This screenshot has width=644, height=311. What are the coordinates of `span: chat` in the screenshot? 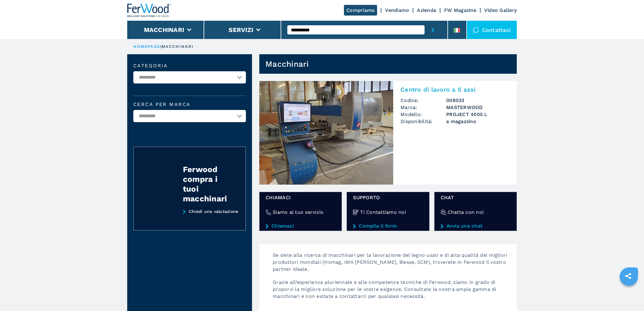 It's located at (476, 197).